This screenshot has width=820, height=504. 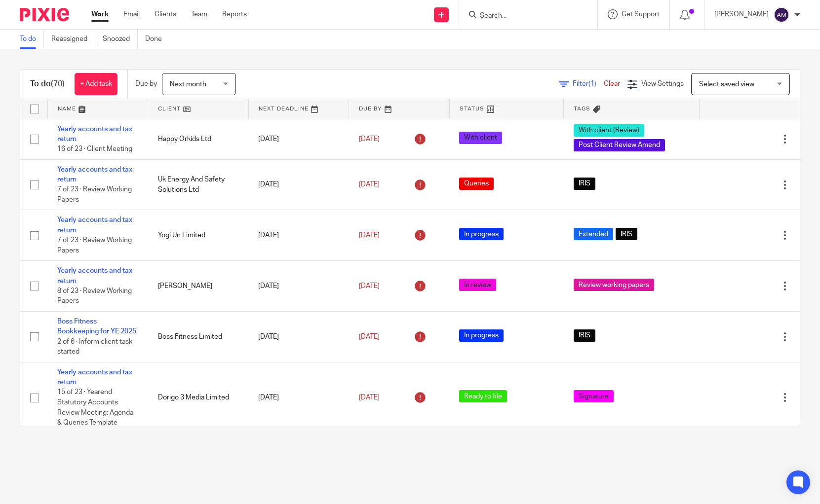 I want to click on a: Done, so click(x=157, y=39).